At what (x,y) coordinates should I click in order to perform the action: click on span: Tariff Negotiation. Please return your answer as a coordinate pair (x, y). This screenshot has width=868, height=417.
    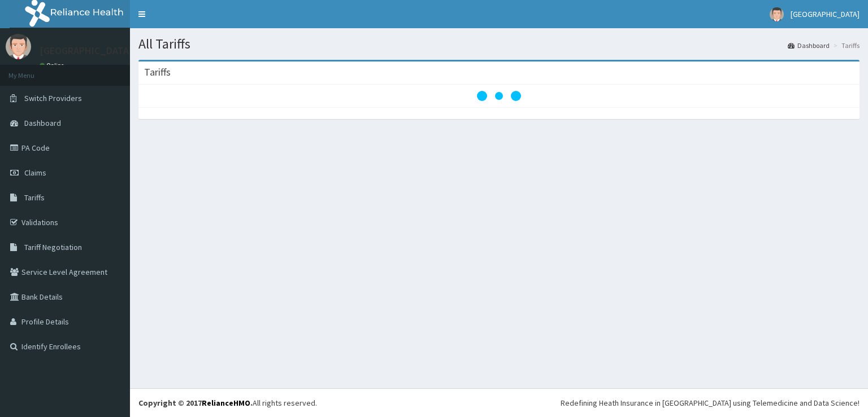
    Looking at the image, I should click on (53, 247).